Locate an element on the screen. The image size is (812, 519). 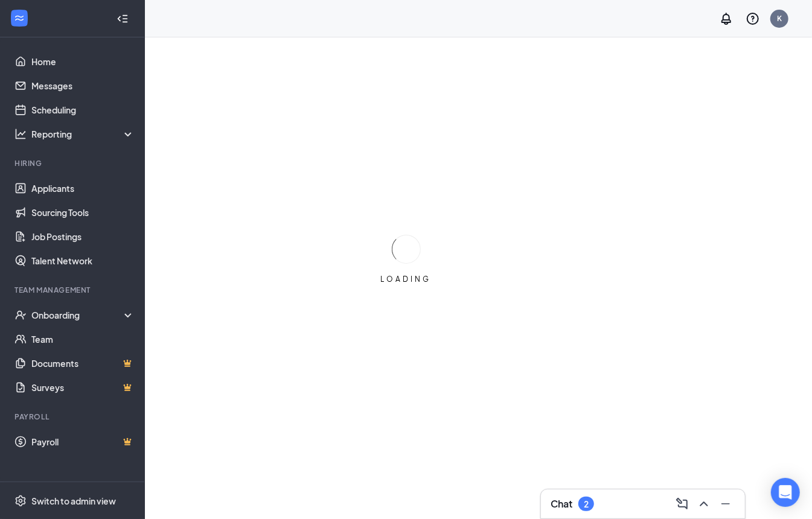
div: Hiring is located at coordinates (73, 163).